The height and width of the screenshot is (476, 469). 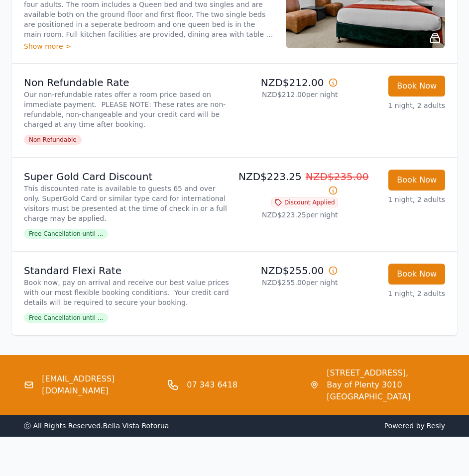 What do you see at coordinates (53, 140) in the screenshot?
I see `span: Non Refundable` at bounding box center [53, 140].